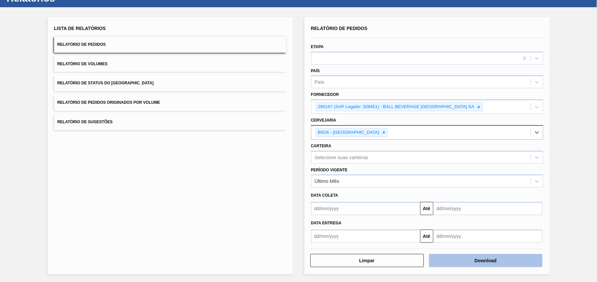 The height and width of the screenshot is (282, 597). What do you see at coordinates (85, 122) in the screenshot?
I see `span: Relatório de Sugestões` at bounding box center [85, 122].